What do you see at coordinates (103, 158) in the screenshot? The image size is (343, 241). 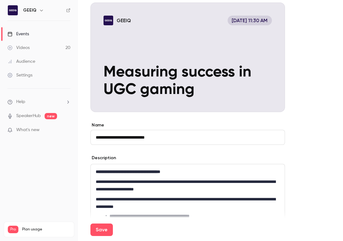 I see `label: Description` at bounding box center [103, 158].